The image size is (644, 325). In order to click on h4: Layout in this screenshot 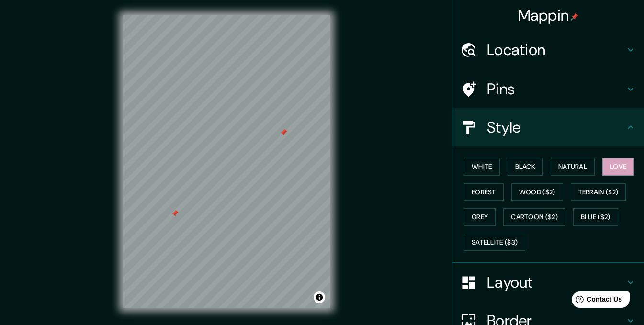, I will do `click(556, 283)`.